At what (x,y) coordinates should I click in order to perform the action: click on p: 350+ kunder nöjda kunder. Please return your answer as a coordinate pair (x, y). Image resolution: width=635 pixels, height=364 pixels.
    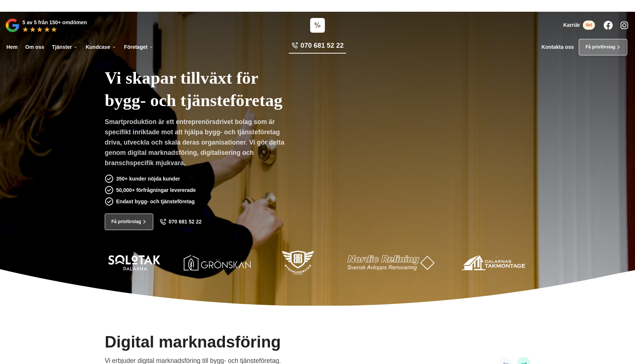
    Looking at the image, I should click on (148, 179).